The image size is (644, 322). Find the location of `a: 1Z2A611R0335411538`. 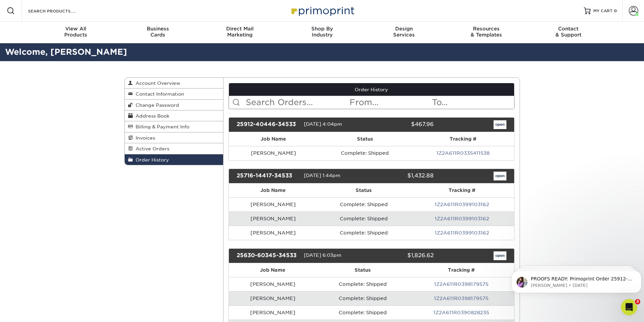

a: 1Z2A611R0335411538 is located at coordinates (463, 153).